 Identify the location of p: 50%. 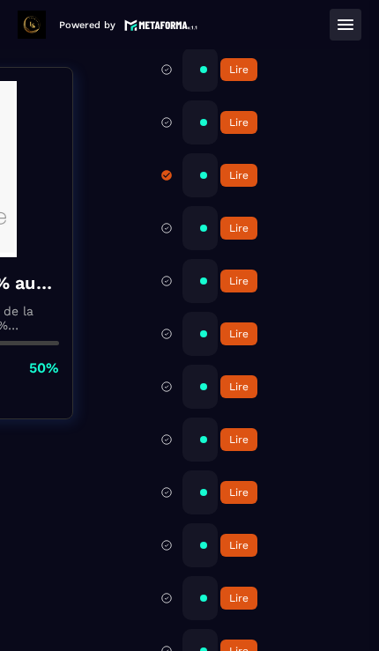
(44, 368).